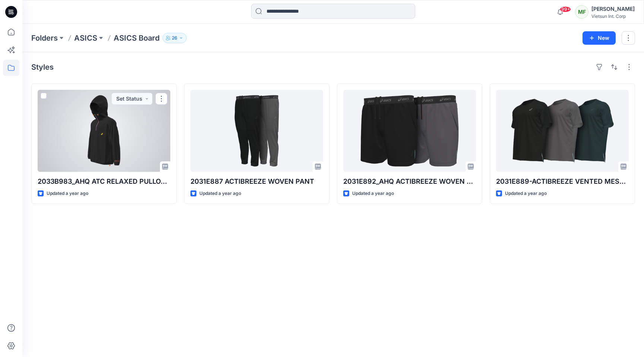 The height and width of the screenshot is (357, 644). I want to click on a: Folders, so click(44, 38).